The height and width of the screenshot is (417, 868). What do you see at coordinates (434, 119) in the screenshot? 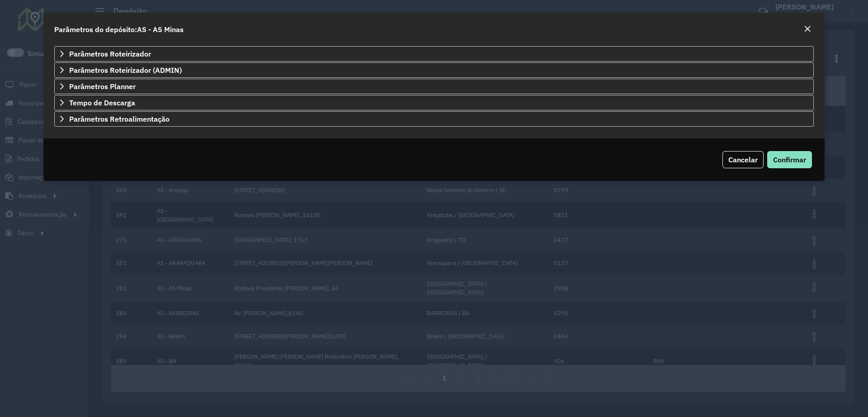
I see `a: Parâmetros Retroalimentação` at bounding box center [434, 119].